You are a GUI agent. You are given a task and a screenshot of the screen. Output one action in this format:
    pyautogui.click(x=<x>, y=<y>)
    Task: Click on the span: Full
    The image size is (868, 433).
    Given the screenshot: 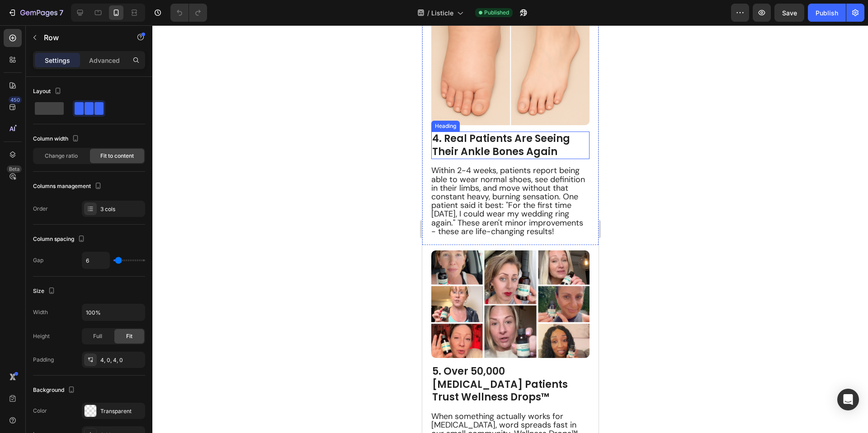 What is the action you would take?
    pyautogui.click(x=98, y=336)
    